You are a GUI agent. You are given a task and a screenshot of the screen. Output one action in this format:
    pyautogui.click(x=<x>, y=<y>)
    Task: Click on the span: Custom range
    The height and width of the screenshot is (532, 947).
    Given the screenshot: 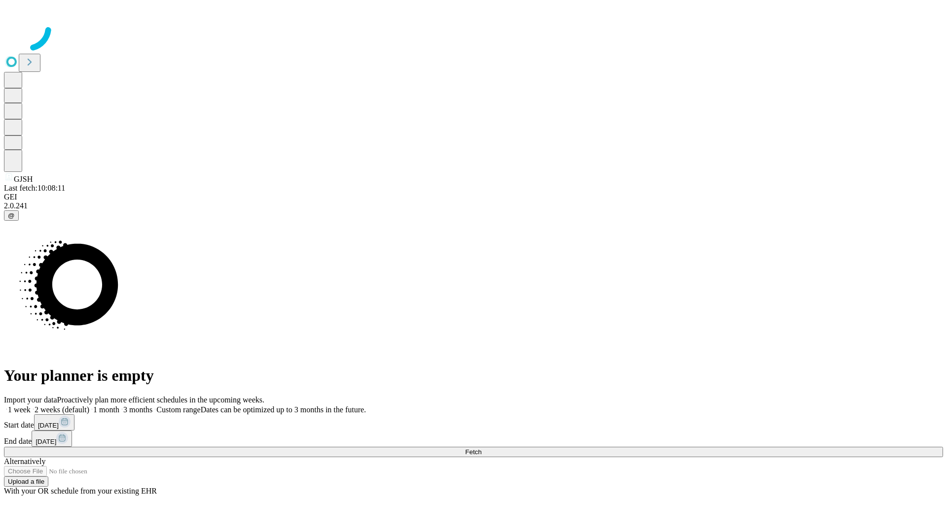 What is the action you would take?
    pyautogui.click(x=178, y=410)
    